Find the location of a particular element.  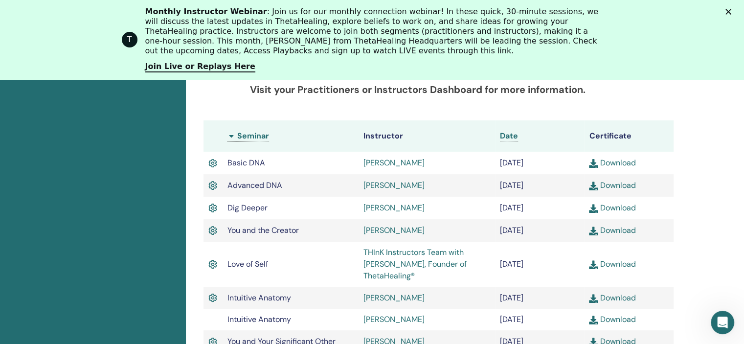

a: Join Live or Replays Here is located at coordinates (200, 67).